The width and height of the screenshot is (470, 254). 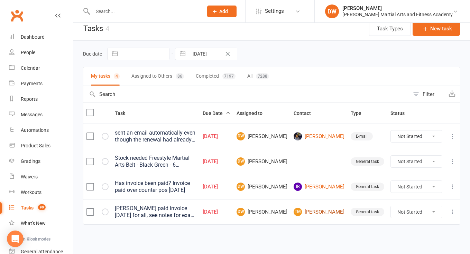 I want to click on button: Contact, so click(x=306, y=113).